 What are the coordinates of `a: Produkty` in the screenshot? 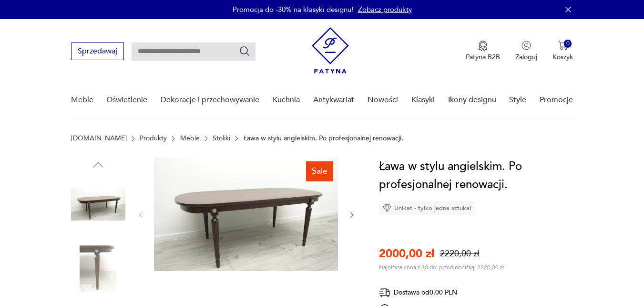 It's located at (153, 138).